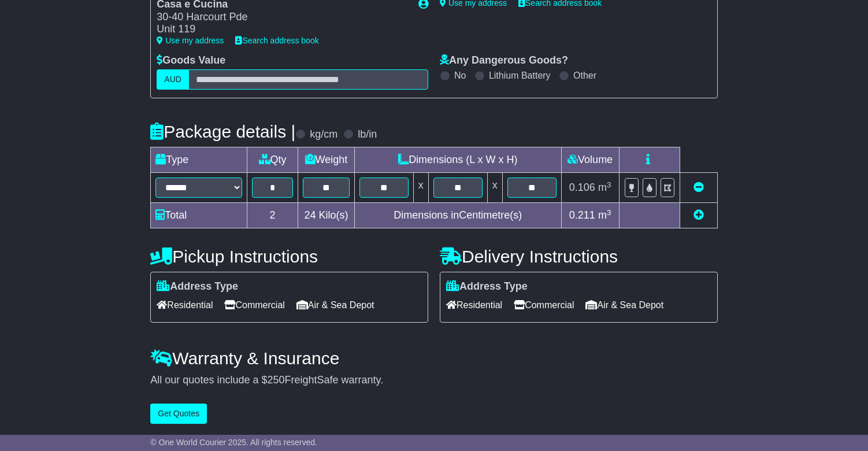 The width and height of the screenshot is (868, 451). What do you see at coordinates (282, 17) in the screenshot?
I see `div: 30-40 Harcourt Pde` at bounding box center [282, 17].